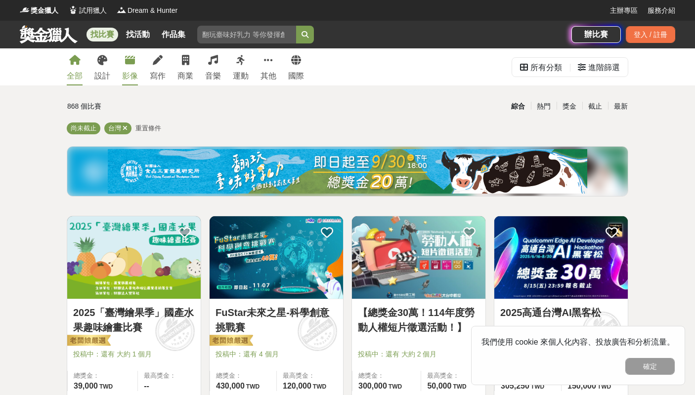  I want to click on span: 投稿中：還有 4 個月, so click(276, 354).